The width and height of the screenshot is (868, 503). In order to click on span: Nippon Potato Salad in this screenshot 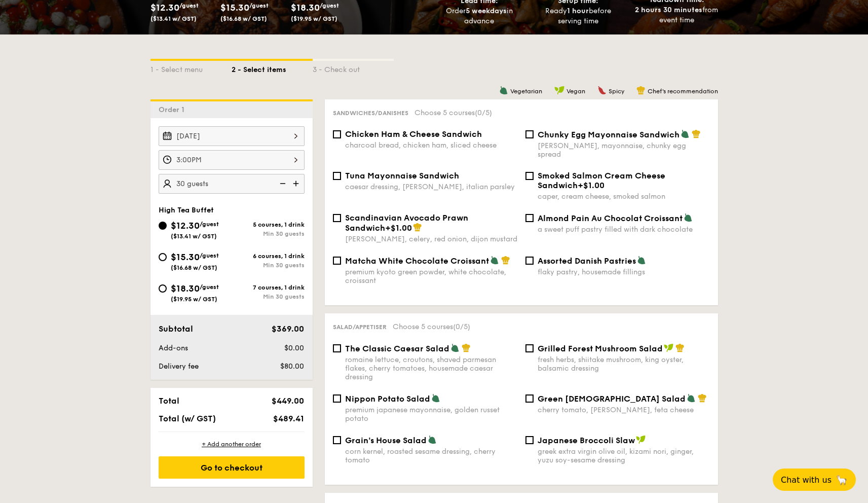, I will do `click(388, 398)`.